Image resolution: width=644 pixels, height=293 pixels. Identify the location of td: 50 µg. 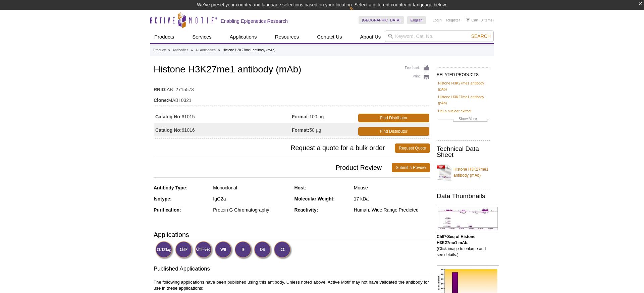
(324, 130).